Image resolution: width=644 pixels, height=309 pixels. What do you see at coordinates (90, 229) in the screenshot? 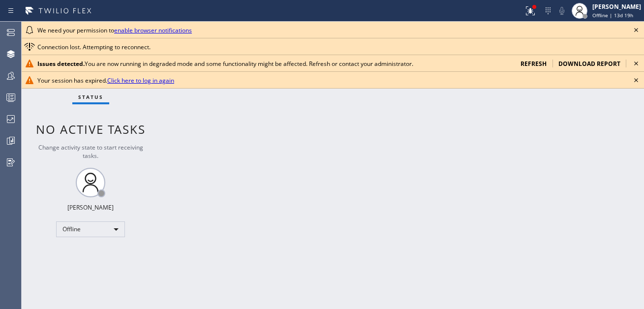
I see `div: Offline` at bounding box center [90, 229].